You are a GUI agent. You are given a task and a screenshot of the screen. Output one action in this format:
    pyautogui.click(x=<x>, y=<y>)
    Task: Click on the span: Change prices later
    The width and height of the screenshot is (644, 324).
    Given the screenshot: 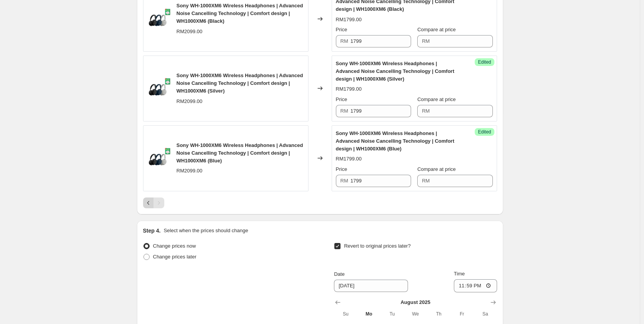 What is the action you would take?
    pyautogui.click(x=174, y=256)
    